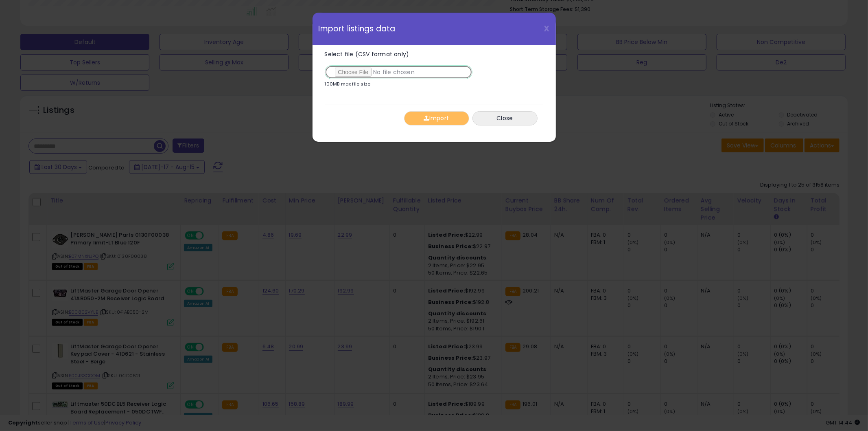  I want to click on button: Close, so click(505, 118).